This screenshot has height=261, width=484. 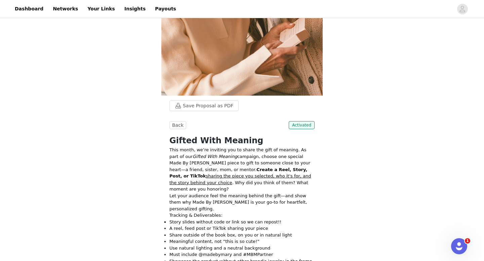 What do you see at coordinates (242, 235) in the screenshot?
I see `p: Share outside of the book box, on you or in natural light` at bounding box center [242, 235].